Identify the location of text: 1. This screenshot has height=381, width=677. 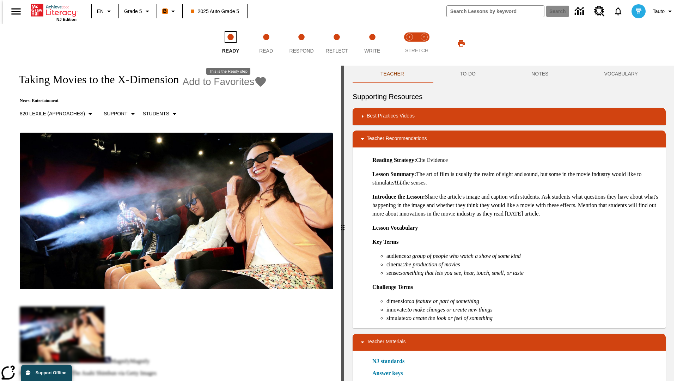
(409, 37).